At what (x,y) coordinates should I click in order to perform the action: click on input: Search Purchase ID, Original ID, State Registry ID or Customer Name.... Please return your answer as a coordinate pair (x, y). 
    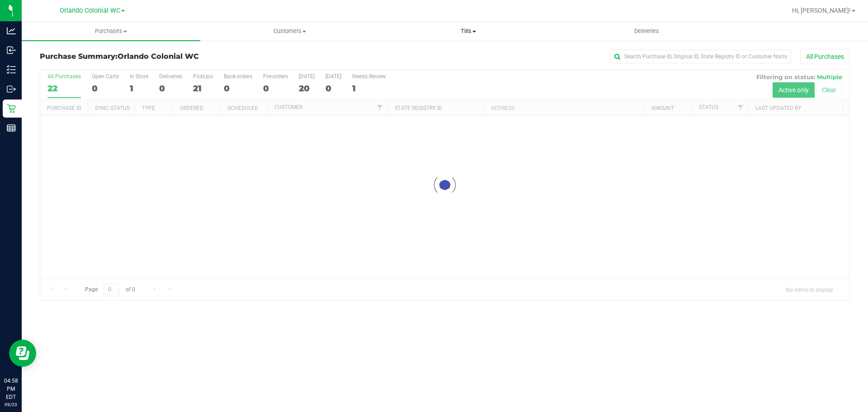
    Looking at the image, I should click on (700, 57).